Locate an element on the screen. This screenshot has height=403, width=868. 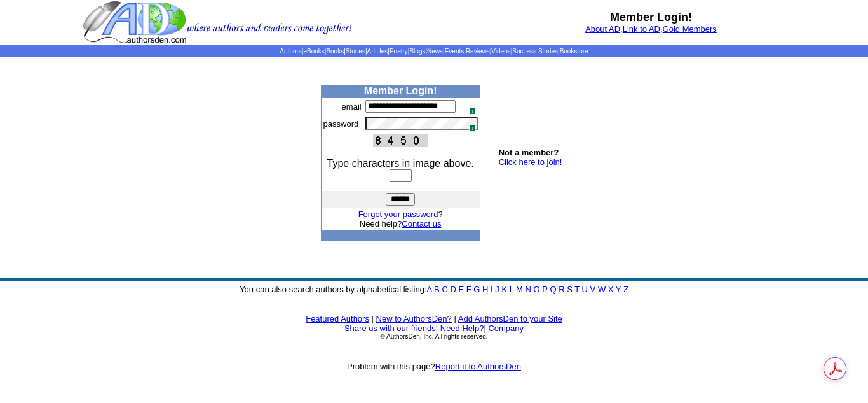
a: Bookstore is located at coordinates (574, 50).